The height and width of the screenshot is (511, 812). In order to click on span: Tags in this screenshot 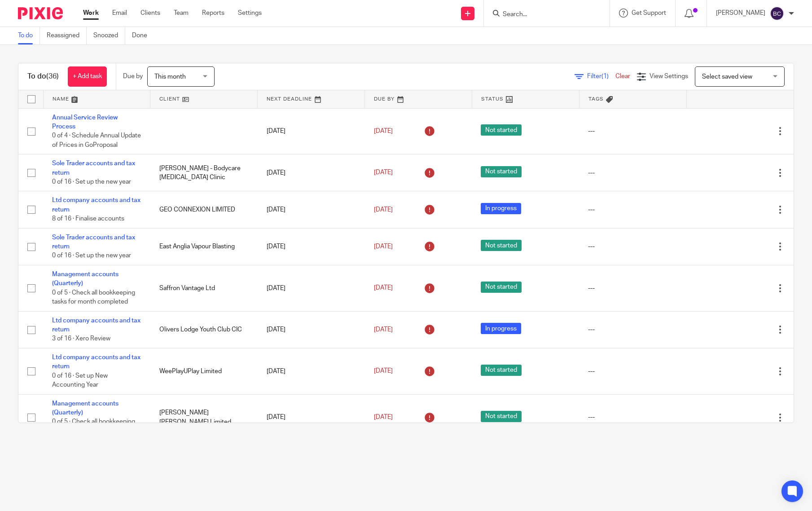, I will do `click(596, 99)`.